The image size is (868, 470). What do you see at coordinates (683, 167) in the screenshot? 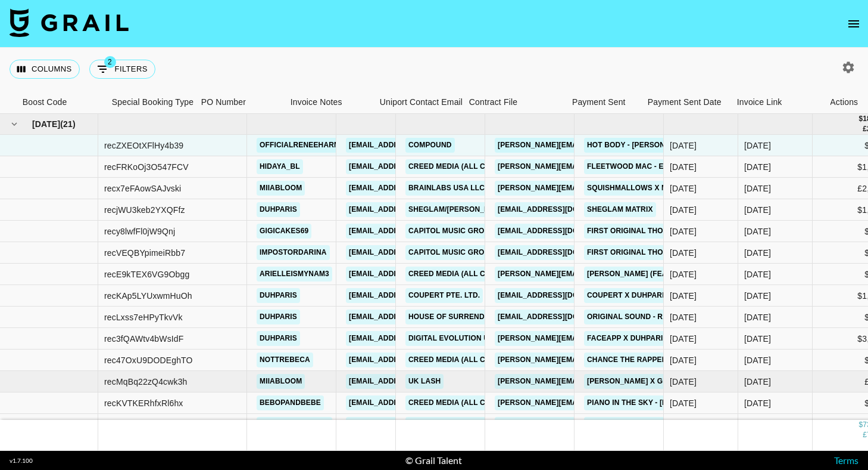
I see `div: 28/08/2025` at bounding box center [683, 167].